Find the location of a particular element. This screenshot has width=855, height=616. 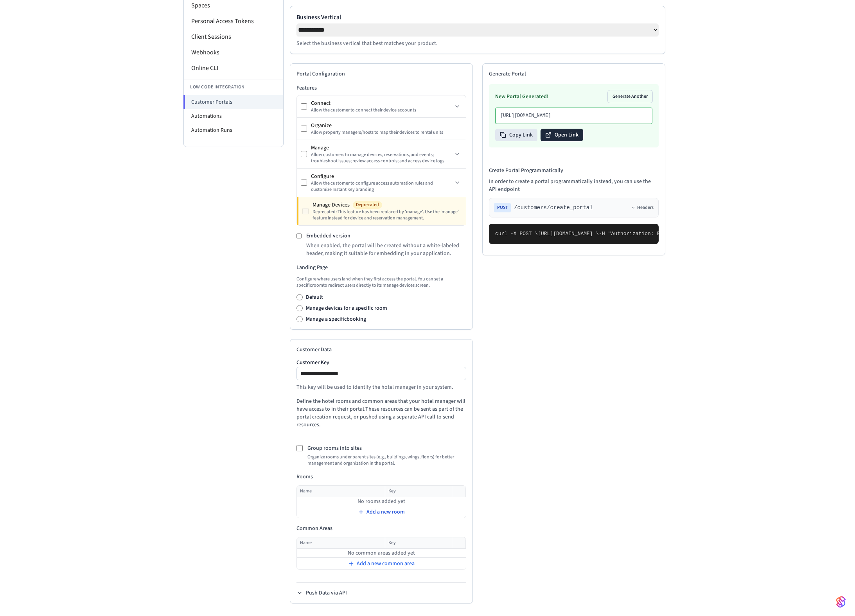

p: When enabled, the portal will be created without a white-labeled header, making it suitable for e... is located at coordinates (386, 250).